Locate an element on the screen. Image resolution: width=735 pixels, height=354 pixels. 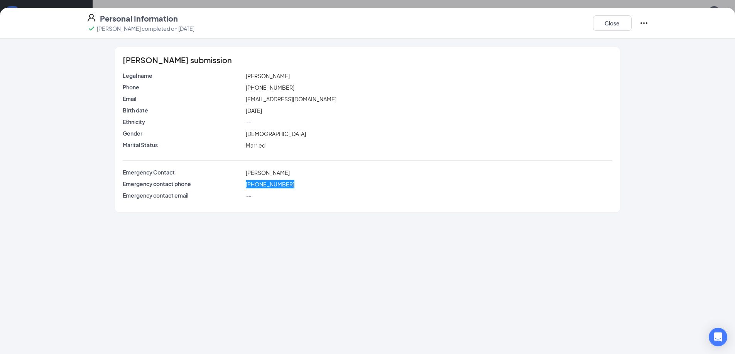
p: Legal name is located at coordinates (182, 76).